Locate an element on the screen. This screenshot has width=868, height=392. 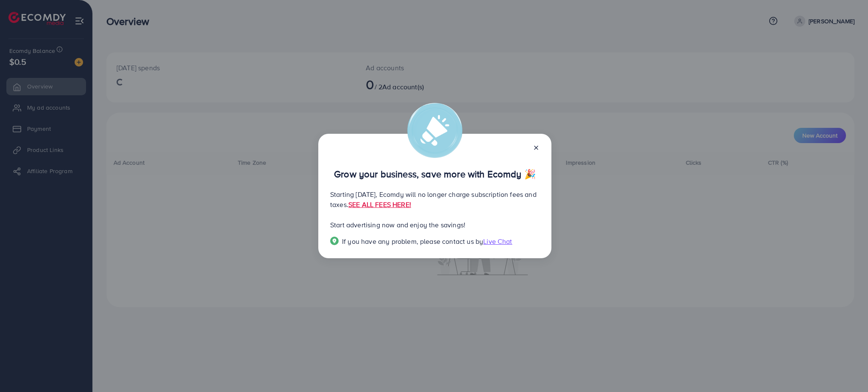
p: Grow your business, save more with Ecomdy 🎉 is located at coordinates (434, 174).